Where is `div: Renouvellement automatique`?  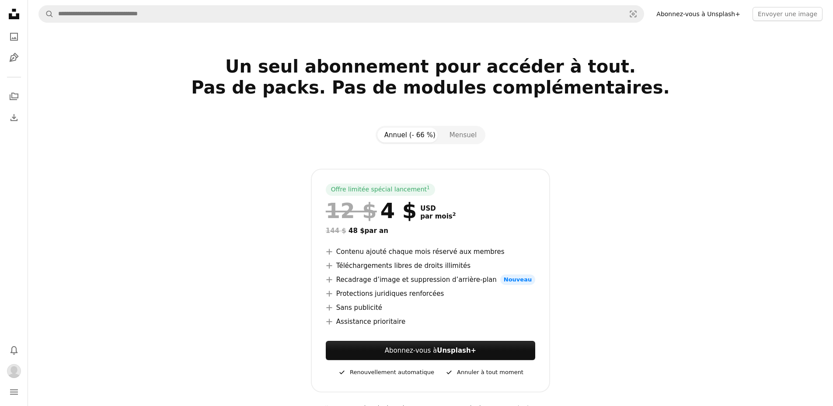
div: Renouvellement automatique is located at coordinates (386, 373).